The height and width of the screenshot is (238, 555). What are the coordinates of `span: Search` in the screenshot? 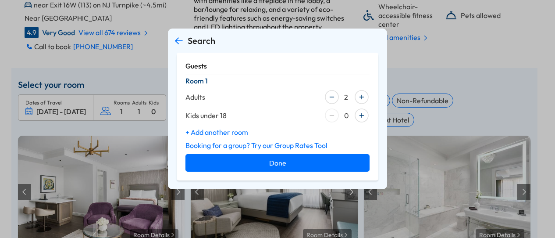 It's located at (201, 40).